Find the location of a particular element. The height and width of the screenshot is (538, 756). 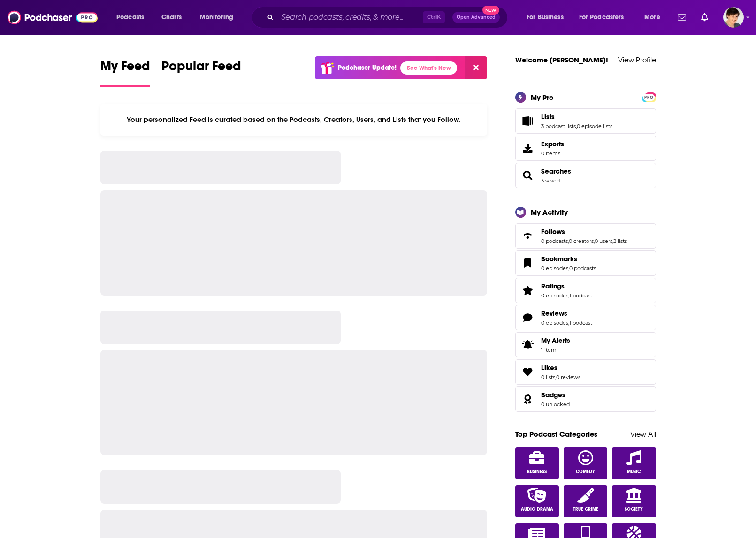

a: Podchaser - Follow, Share and Rate Podcasts is located at coordinates (52, 17).